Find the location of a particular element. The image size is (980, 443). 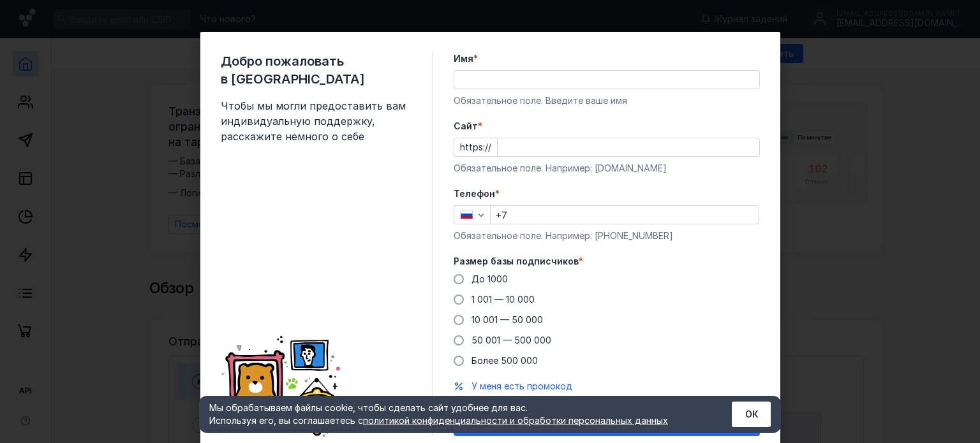

button: У меня есть промокод is located at coordinates (522, 386).